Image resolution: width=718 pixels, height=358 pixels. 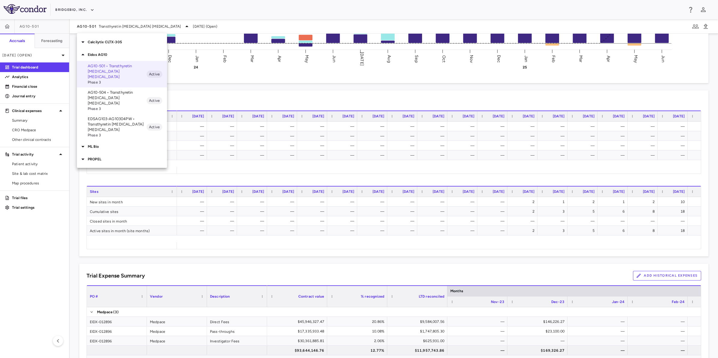 What do you see at coordinates (122, 147) in the screenshot?
I see `div: ML Bio` at bounding box center [122, 147].